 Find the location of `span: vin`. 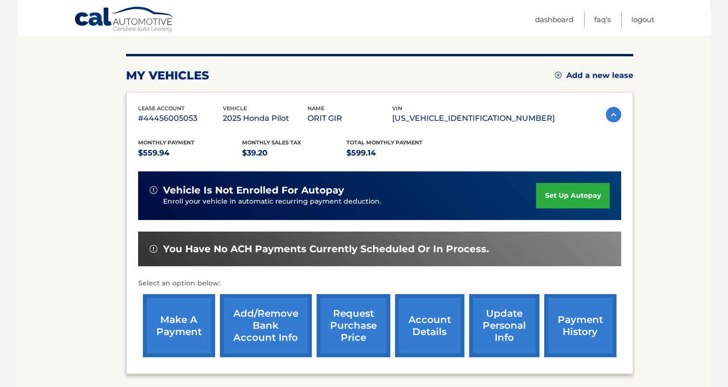

span: vin is located at coordinates (397, 108).